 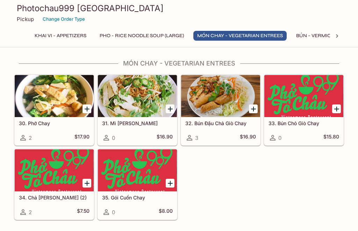 What do you see at coordinates (137, 197) in the screenshot?
I see `h5: 35. Gói Cuốn Chay` at bounding box center [137, 197].